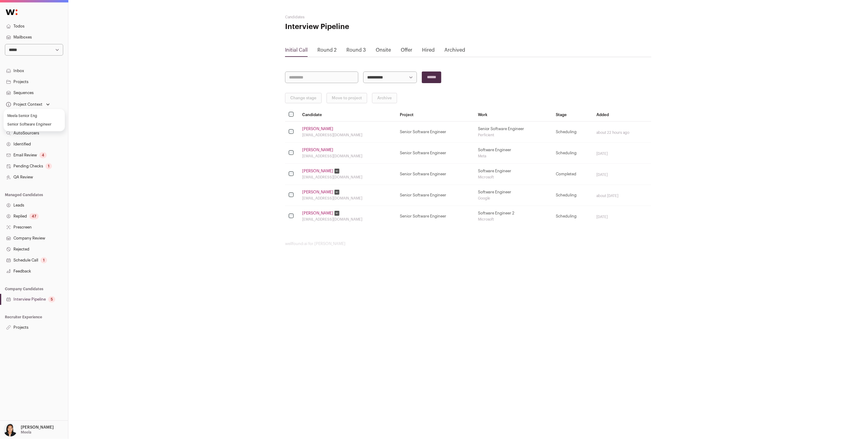 The height and width of the screenshot is (439, 868). I want to click on th: Work, so click(513, 114).